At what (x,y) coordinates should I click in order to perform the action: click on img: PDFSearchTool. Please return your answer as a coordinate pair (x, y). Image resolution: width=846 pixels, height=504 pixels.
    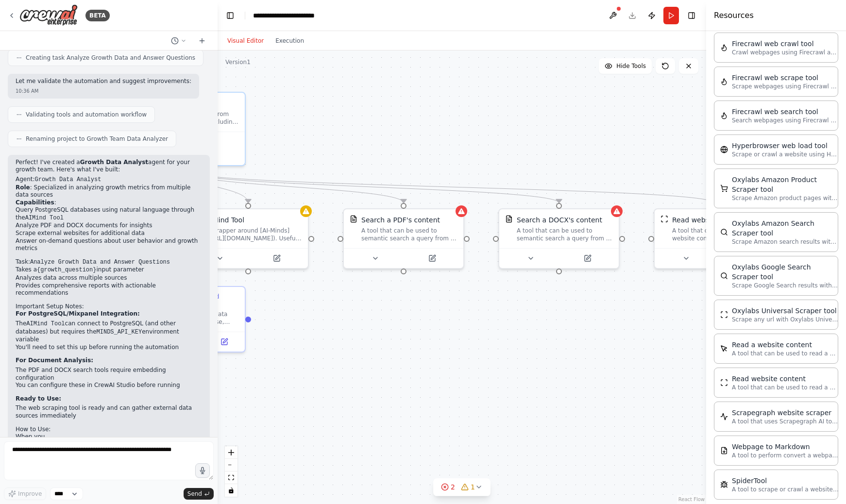
    Looking at the image, I should click on (354, 219).